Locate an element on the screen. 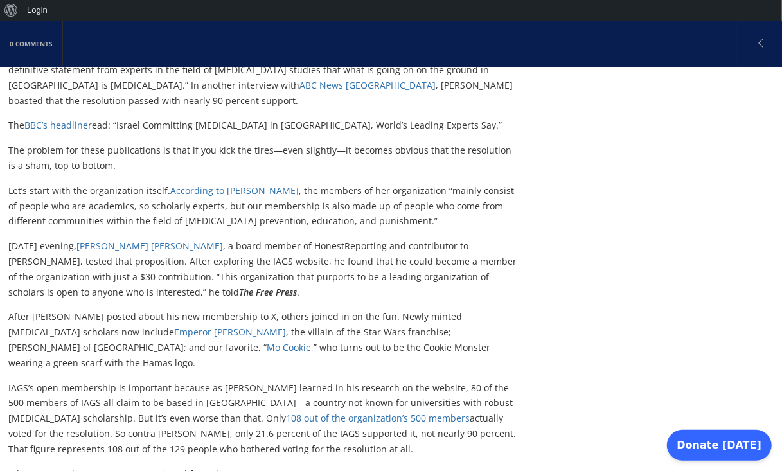 Image resolution: width=782 pixels, height=471 pixels. a: Mo Cookie is located at coordinates (289, 347).